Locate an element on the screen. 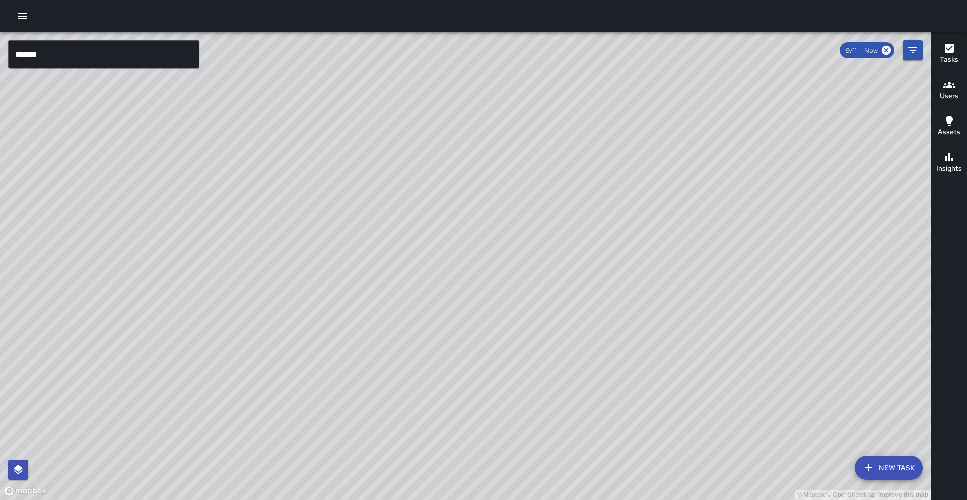 This screenshot has height=500, width=967. button: Insights is located at coordinates (949, 163).